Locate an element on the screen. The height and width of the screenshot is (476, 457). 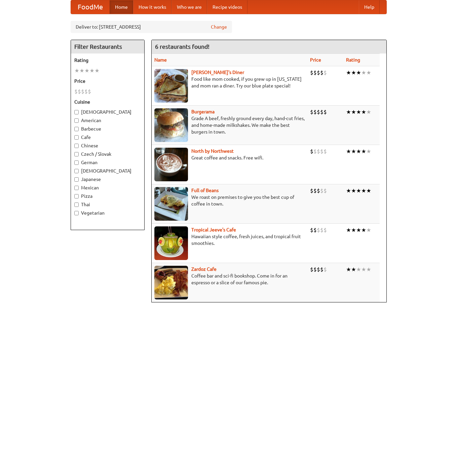
a: Price is located at coordinates (316, 60).